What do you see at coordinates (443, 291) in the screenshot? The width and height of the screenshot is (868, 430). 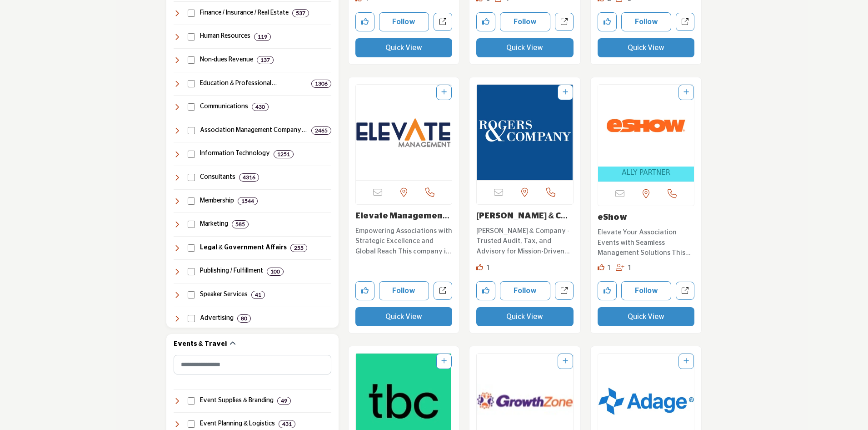 I see `a: Open elevate-management-company in new tab` at bounding box center [443, 291].